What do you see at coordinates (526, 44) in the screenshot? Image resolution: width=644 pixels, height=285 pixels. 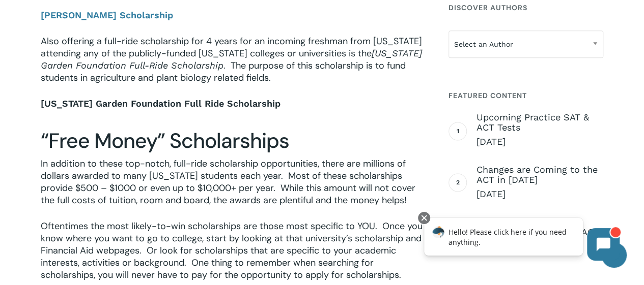 I see `span: Select an Author` at bounding box center [526, 44].